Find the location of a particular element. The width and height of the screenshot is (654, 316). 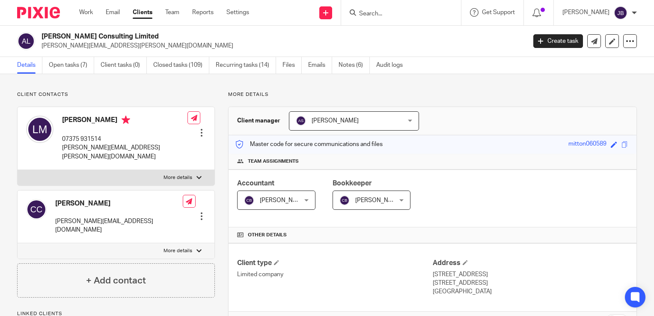

a: Clients is located at coordinates (143, 12).